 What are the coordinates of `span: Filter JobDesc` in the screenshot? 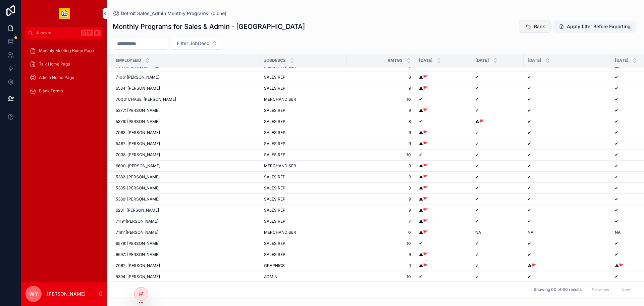 It's located at (193, 43).